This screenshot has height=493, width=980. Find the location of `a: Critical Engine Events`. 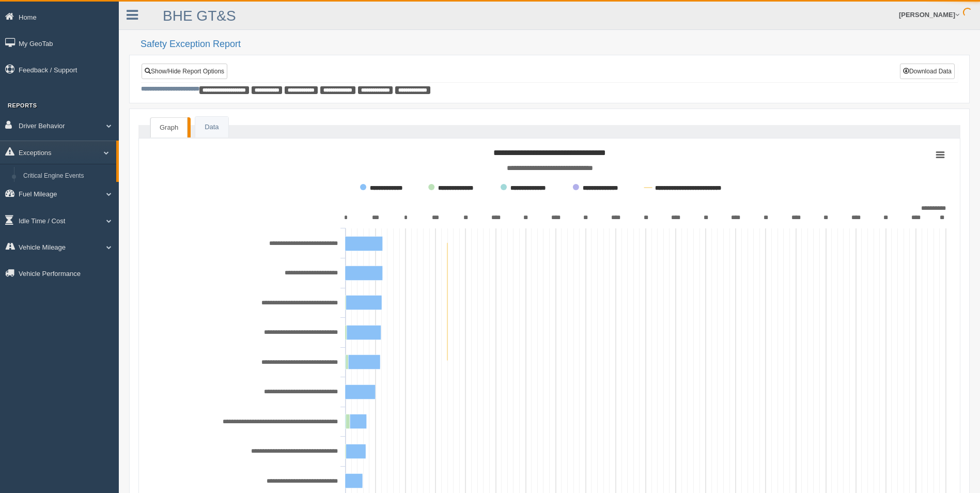

a: Critical Engine Events is located at coordinates (67, 176).